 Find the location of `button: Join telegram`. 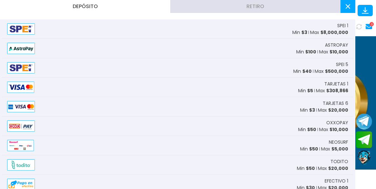

button: Join telegram is located at coordinates (364, 140).